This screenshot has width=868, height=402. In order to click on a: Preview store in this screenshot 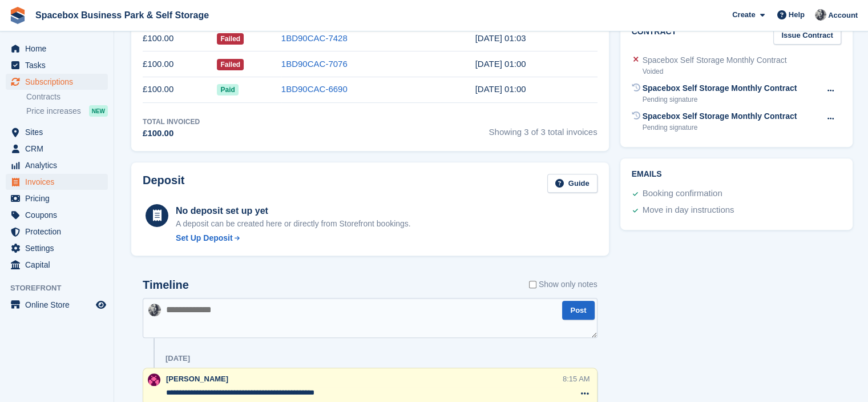, I will do `click(101, 304)`.